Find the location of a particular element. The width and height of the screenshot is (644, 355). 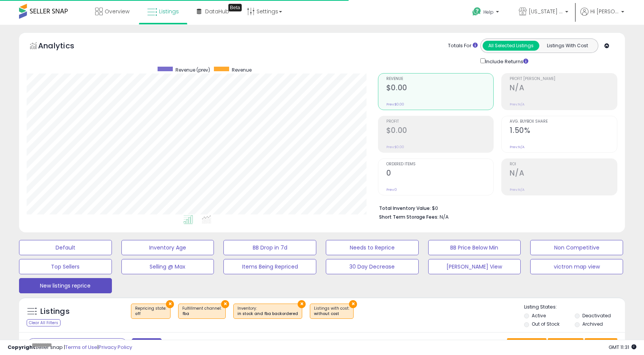

span: Revenue (prev) is located at coordinates (193, 70).